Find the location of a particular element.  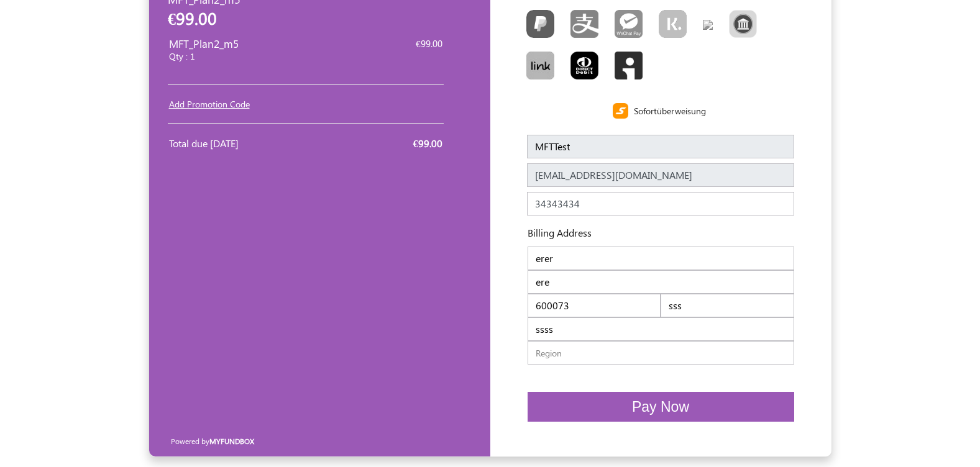

input: Address Line 2 is located at coordinates (660, 282).